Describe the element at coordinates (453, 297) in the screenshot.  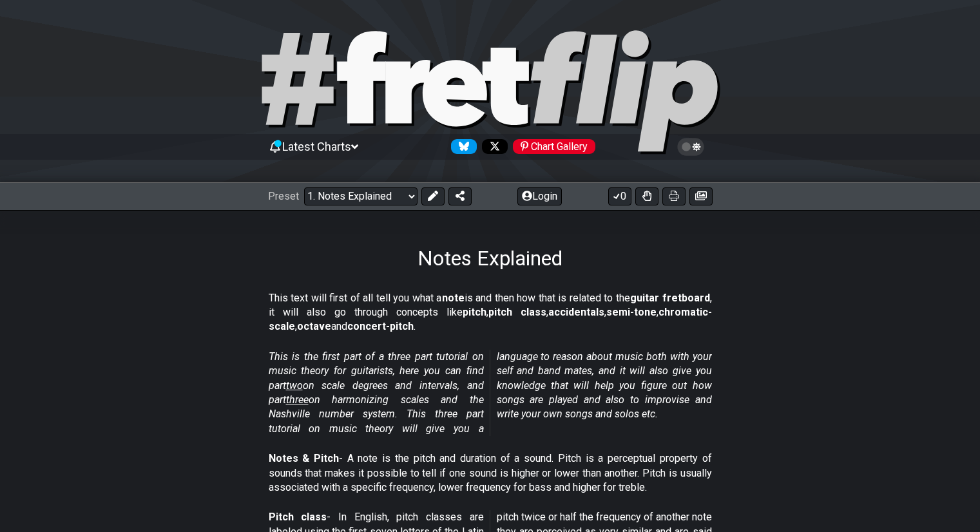
I see `strong: note` at that location.